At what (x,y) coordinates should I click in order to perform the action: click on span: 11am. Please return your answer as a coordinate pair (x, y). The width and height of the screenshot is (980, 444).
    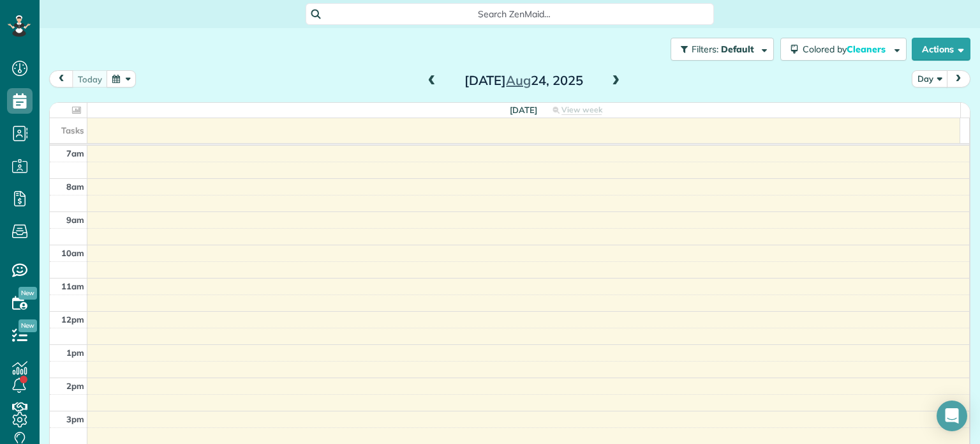
    Looking at the image, I should click on (73, 286).